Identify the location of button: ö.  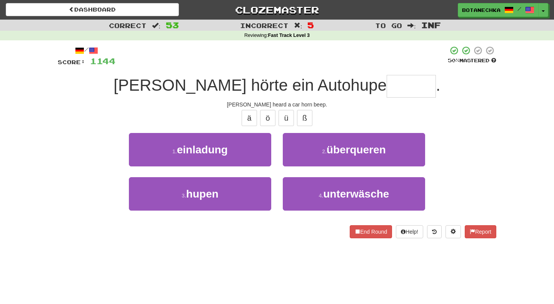
(268, 118).